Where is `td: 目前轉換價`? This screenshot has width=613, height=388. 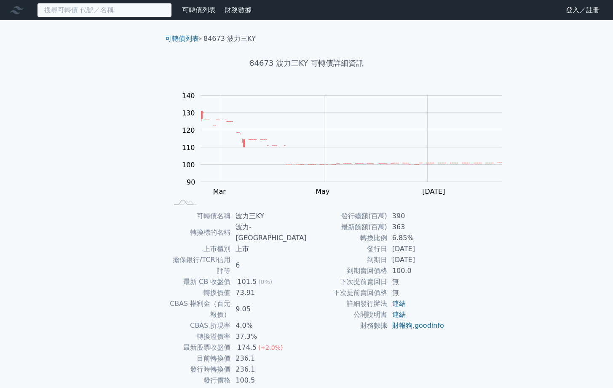
td: 目前轉換價 is located at coordinates (200, 358).